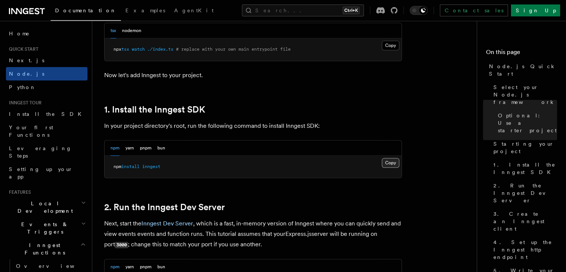 This screenshot has height=272, width=566. I want to click on button: Toggle dark mode, so click(419, 10).